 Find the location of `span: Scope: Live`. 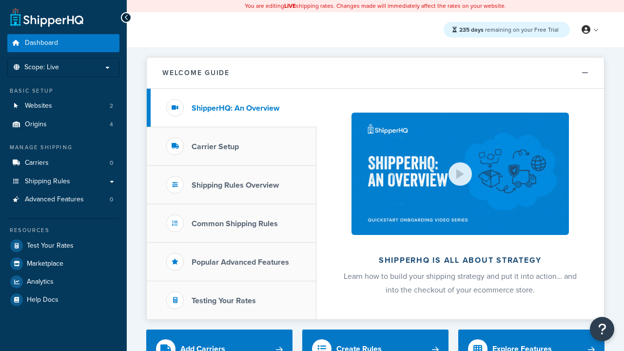

span: Scope: Live is located at coordinates (41, 67).